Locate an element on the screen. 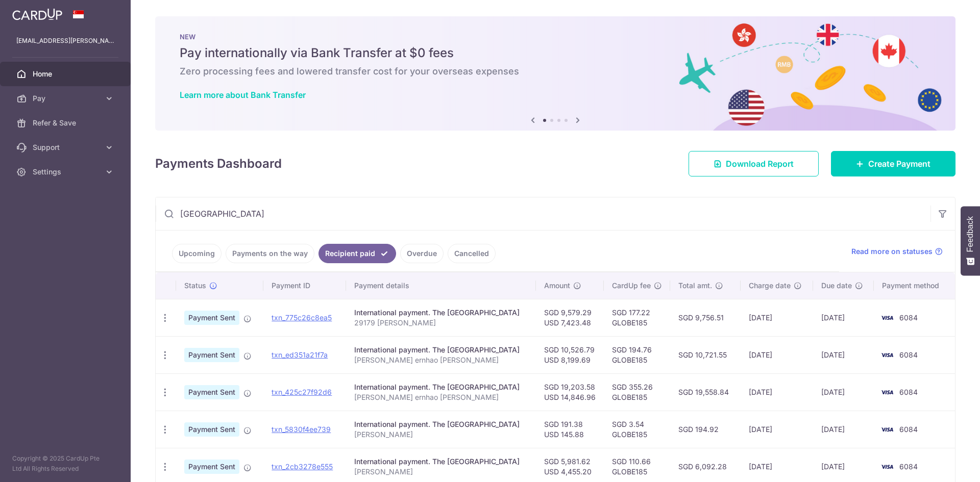 The width and height of the screenshot is (980, 482). a: Learn more about Bank Transfer is located at coordinates (243, 95).